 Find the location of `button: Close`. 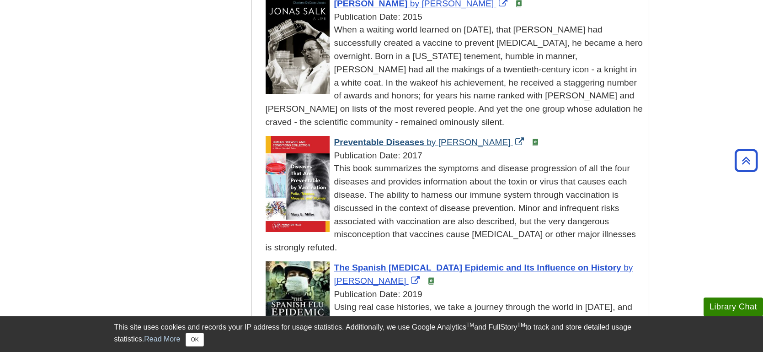

button: Close is located at coordinates (194, 339).